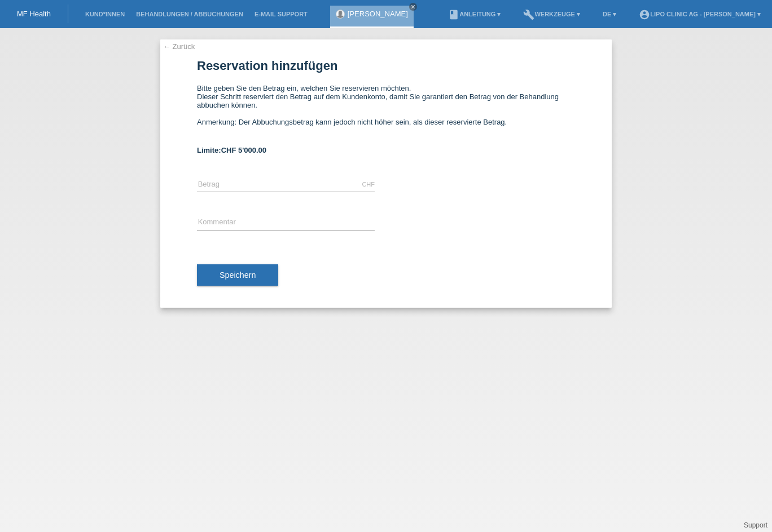  What do you see at coordinates (105, 14) in the screenshot?
I see `a: Kund*innen` at bounding box center [105, 14].